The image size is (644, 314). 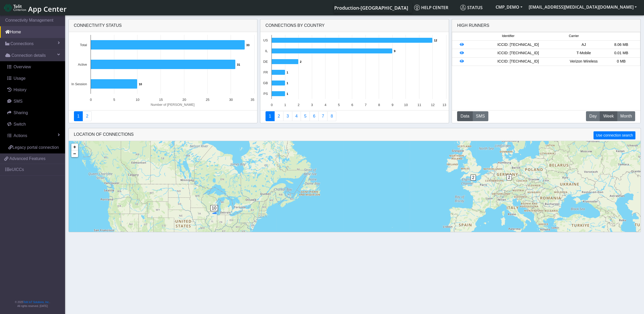 What do you see at coordinates (27, 159) in the screenshot?
I see `span: Advanced Features` at bounding box center [27, 159].